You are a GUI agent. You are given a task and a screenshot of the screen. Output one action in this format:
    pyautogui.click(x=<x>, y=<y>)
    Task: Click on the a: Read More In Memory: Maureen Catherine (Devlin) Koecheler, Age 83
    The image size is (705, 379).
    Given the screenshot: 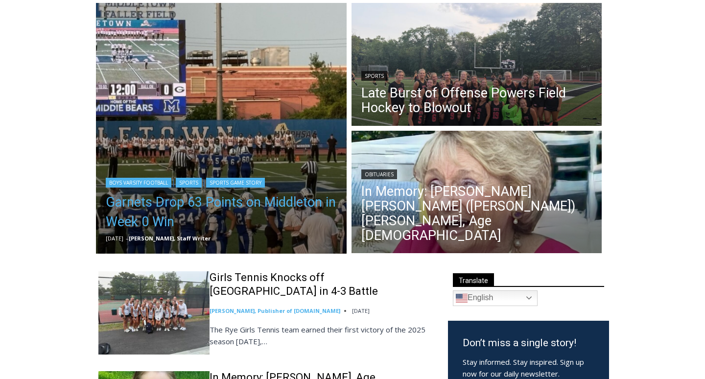 What is the action you would take?
    pyautogui.click(x=477, y=193)
    